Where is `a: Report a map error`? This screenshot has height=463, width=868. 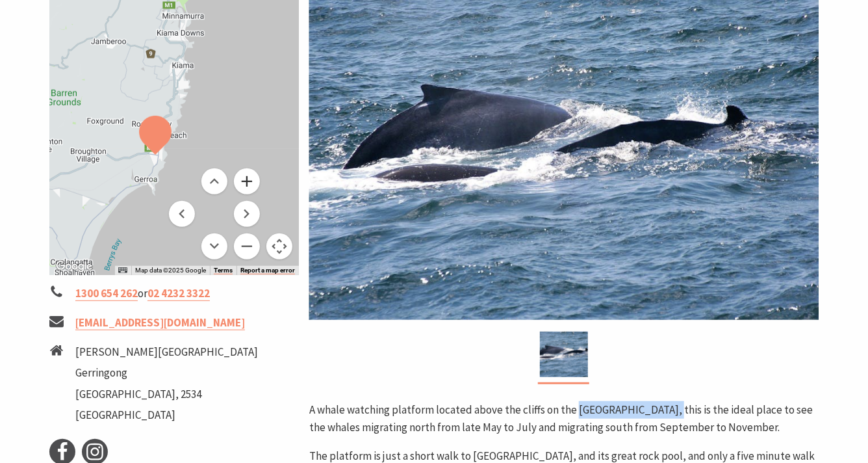 a: Report a map error is located at coordinates (267, 271).